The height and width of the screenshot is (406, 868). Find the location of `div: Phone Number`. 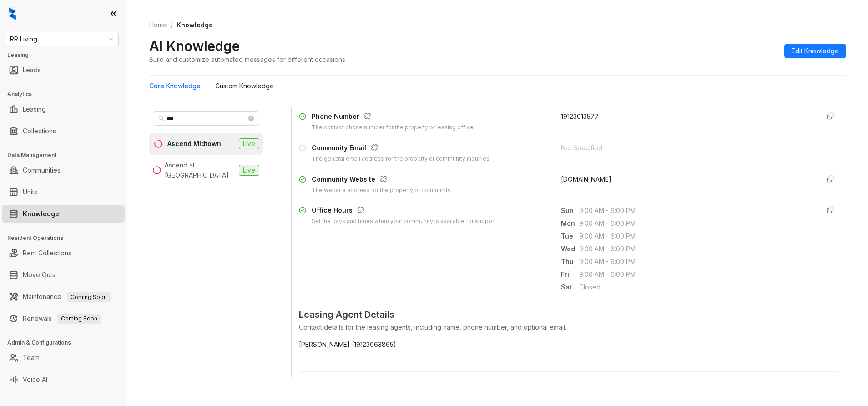

div: Phone Number is located at coordinates (393, 118).